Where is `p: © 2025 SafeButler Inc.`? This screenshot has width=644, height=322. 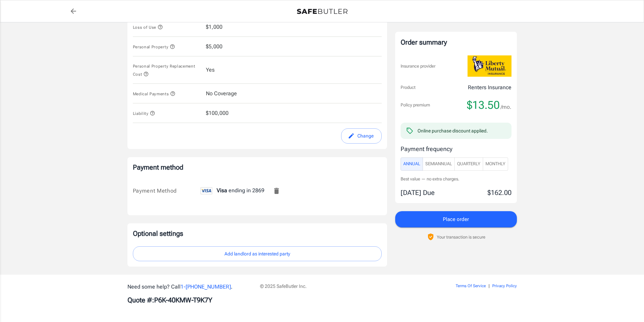 p: © 2025 SafeButler Inc. is located at coordinates (338, 286).